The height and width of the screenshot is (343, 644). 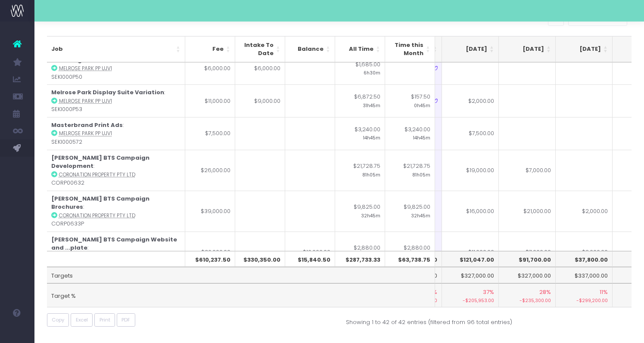 What do you see at coordinates (210, 259) in the screenshot?
I see `th: $610,237.50` at bounding box center [210, 259].